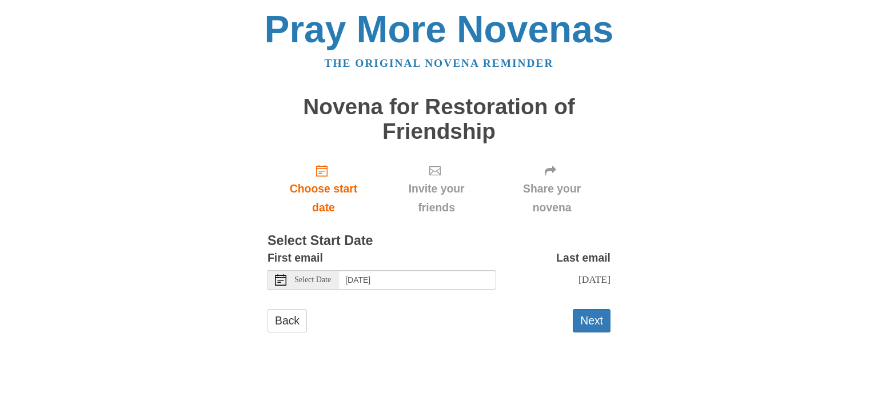  Describe the element at coordinates (436, 198) in the screenshot. I see `span: Invite your friends` at that location.